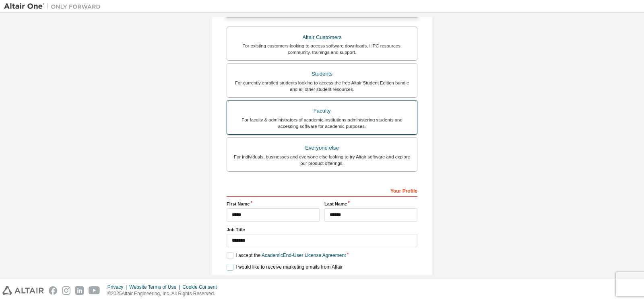 This screenshot has width=644, height=302. Describe the element at coordinates (322, 49) in the screenshot. I see `div: For existing customers looking to access software downloads, HPC resources, community, trainings ...` at that location.